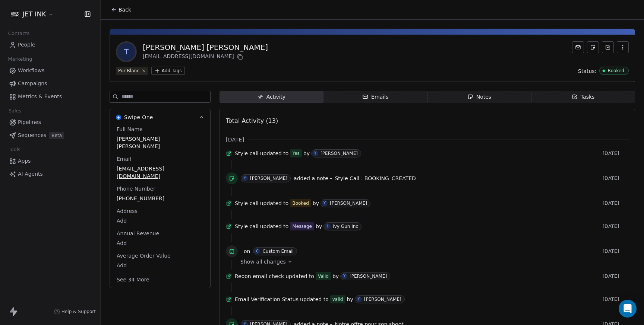 Image resolution: width=644 pixels, height=325 pixels. Describe the element at coordinates (246, 251) in the screenshot. I see `span: on` at that location.